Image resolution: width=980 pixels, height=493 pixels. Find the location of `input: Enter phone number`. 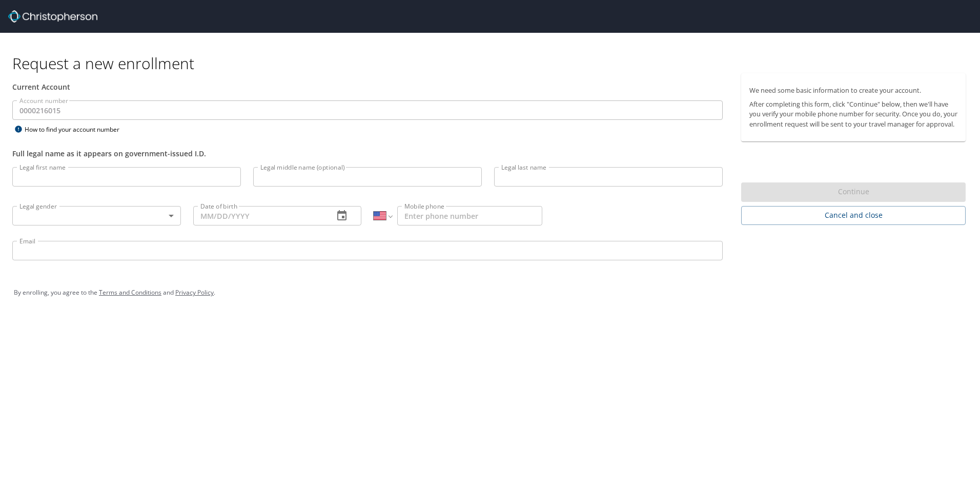

input: Enter phone number is located at coordinates (470, 216).